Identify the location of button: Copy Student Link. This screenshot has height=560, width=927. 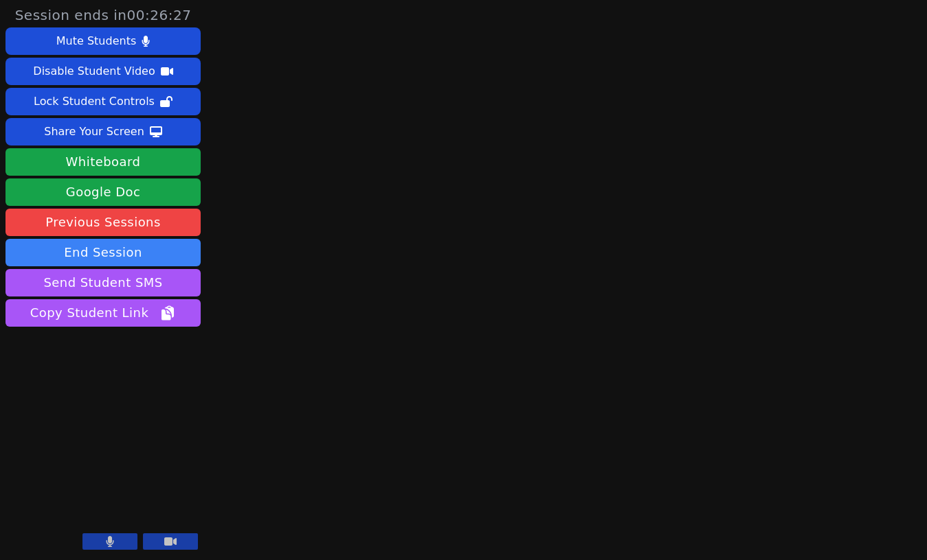
(103, 313).